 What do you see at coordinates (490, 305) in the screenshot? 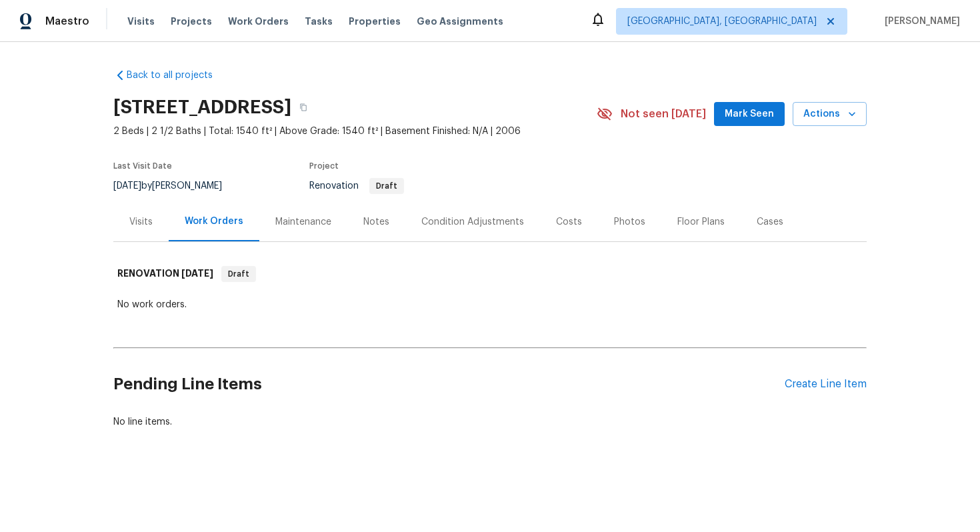
I see `div: No work orders.` at bounding box center [490, 305].